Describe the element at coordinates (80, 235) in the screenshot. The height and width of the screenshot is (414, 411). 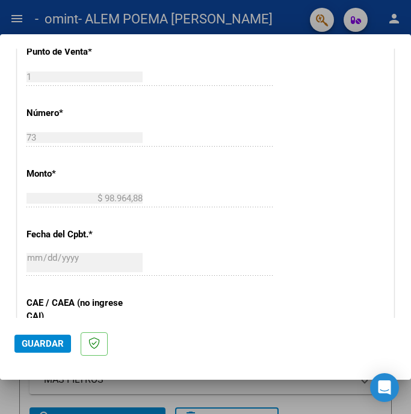
I see `p: Fecha del Cpbt.` at that location.